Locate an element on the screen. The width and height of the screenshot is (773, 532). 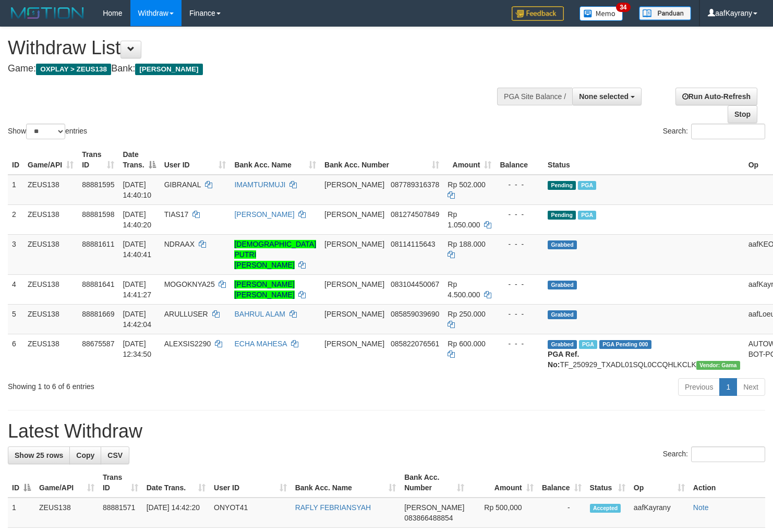
span: Copy 083866488854 to clipboard is located at coordinates (428, 518).